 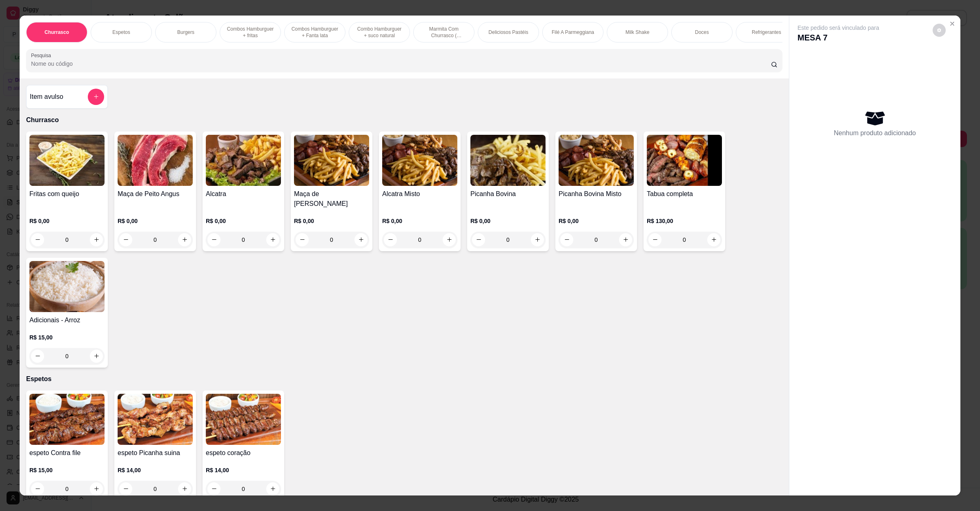 What do you see at coordinates (67, 321) in the screenshot?
I see `h4: Adicionais - Arroz` at bounding box center [67, 321].